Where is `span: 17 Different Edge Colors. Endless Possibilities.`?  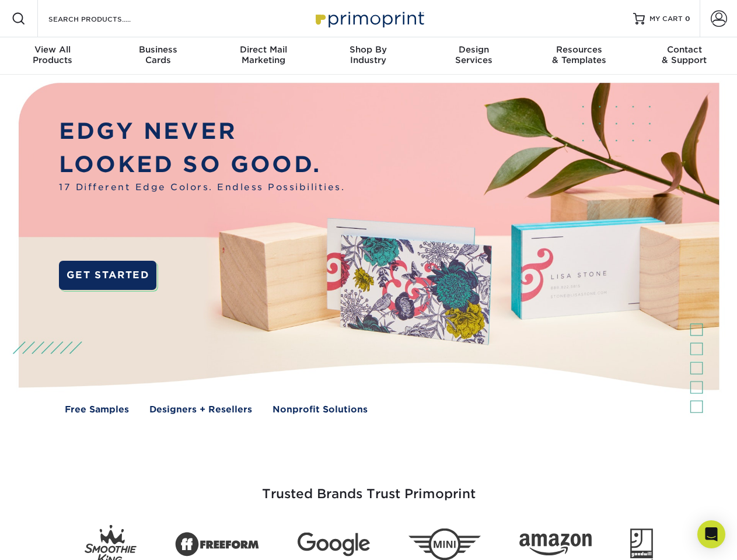 span: 17 Different Edge Colors. Endless Possibilities. is located at coordinates (202, 188).